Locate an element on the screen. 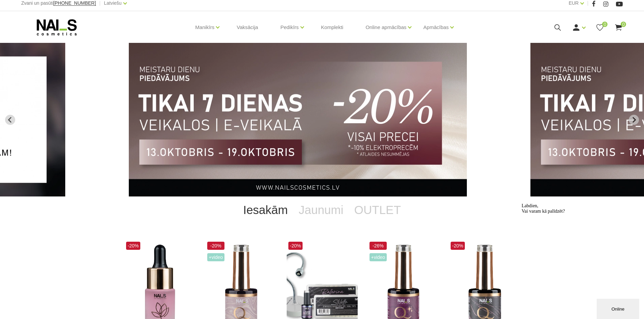 This screenshot has height=319, width=644. a: Iesakām is located at coordinates (265, 210).